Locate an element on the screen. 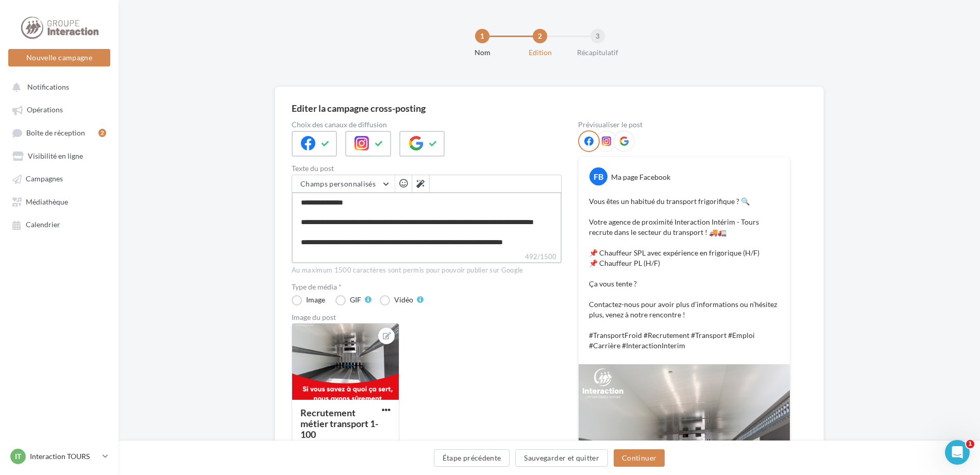 This screenshot has height=475, width=980. span: Médiathèque is located at coordinates (47, 201).